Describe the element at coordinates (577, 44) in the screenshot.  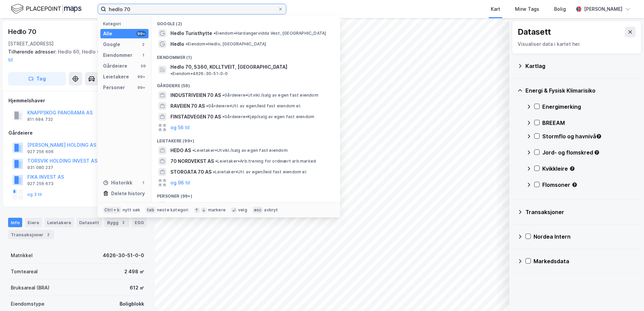
I see `div: Visualiser data i kartet her.` at that location.